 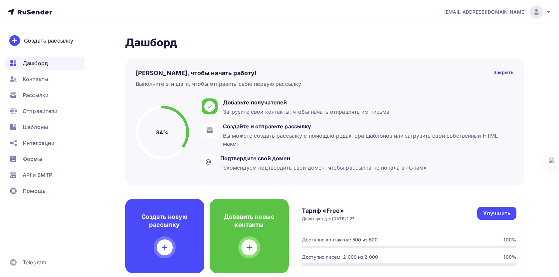 What do you see at coordinates (323, 168) in the screenshot?
I see `div: Рекомендуем подтвердить свой домен, чтобы рассылка не попала в «Спам»` at bounding box center [323, 168].